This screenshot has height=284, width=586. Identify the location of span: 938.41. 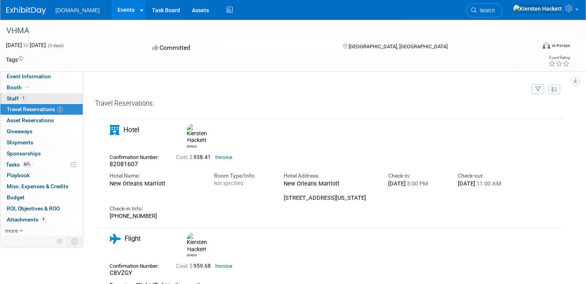
(195, 157).